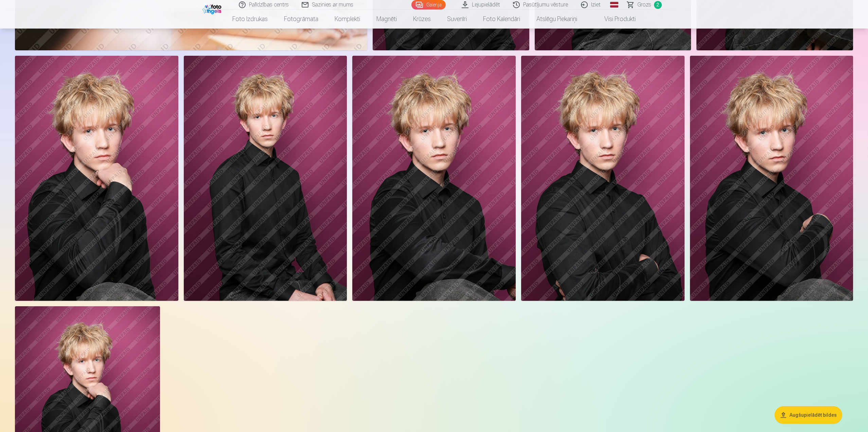  I want to click on a: Atslēgu piekariņi, so click(557, 19).